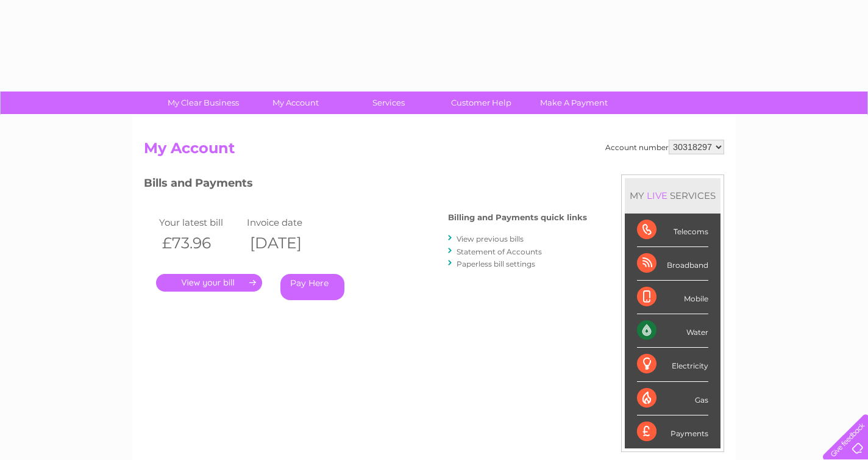  What do you see at coordinates (490, 238) in the screenshot?
I see `a: View previous bills` at bounding box center [490, 238].